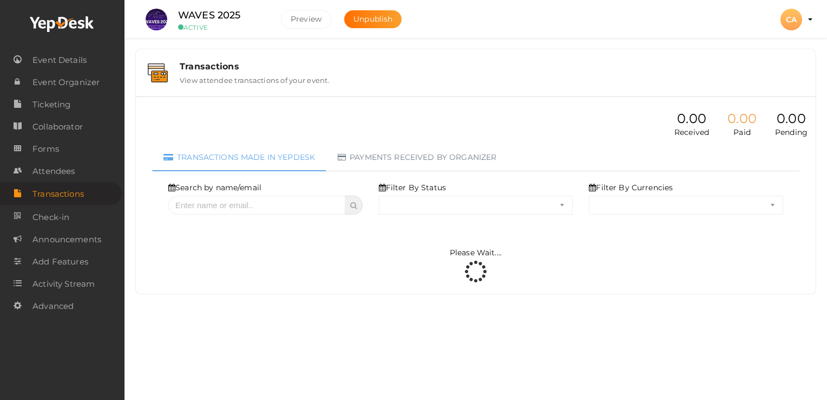 The width and height of the screenshot is (827, 400). What do you see at coordinates (63, 284) in the screenshot?
I see `span: Activity Stream` at bounding box center [63, 284].